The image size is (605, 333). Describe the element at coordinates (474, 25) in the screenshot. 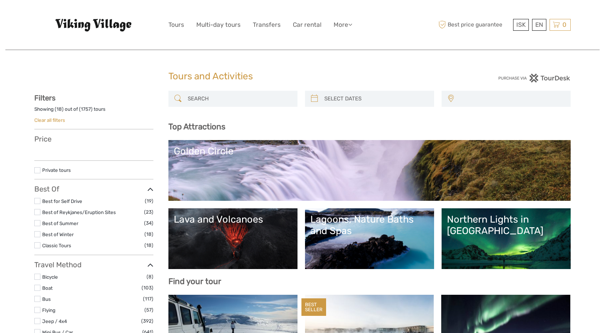

I see `span: Best price guarantee` at that location.